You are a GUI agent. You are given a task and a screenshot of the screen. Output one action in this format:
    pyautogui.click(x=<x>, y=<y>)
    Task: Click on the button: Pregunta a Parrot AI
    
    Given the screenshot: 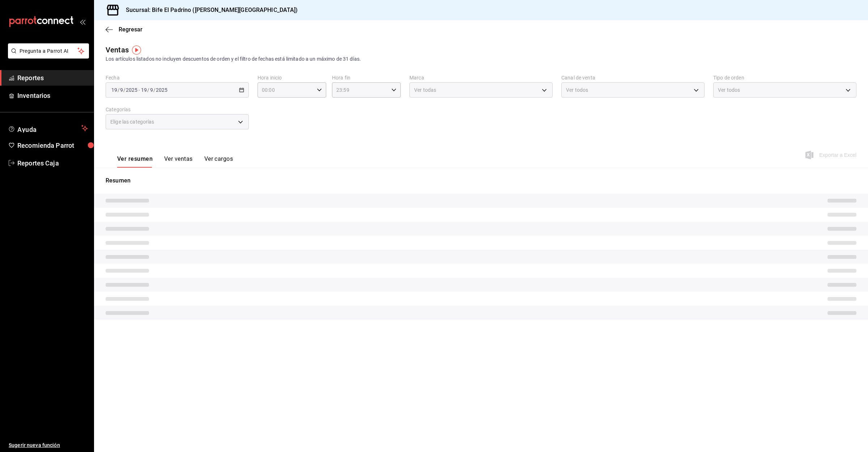 What is the action you would take?
    pyautogui.click(x=49, y=51)
    